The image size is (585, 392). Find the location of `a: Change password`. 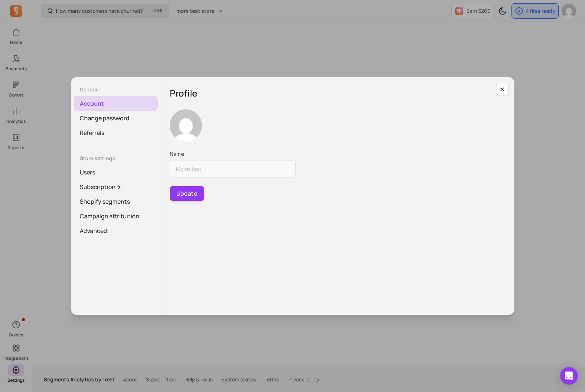

a: Change password is located at coordinates (116, 118).